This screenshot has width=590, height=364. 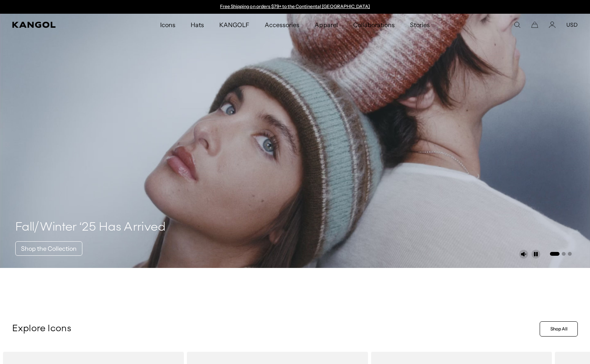 What do you see at coordinates (274, 329) in the screenshot?
I see `p: Explore Icons` at bounding box center [274, 329].